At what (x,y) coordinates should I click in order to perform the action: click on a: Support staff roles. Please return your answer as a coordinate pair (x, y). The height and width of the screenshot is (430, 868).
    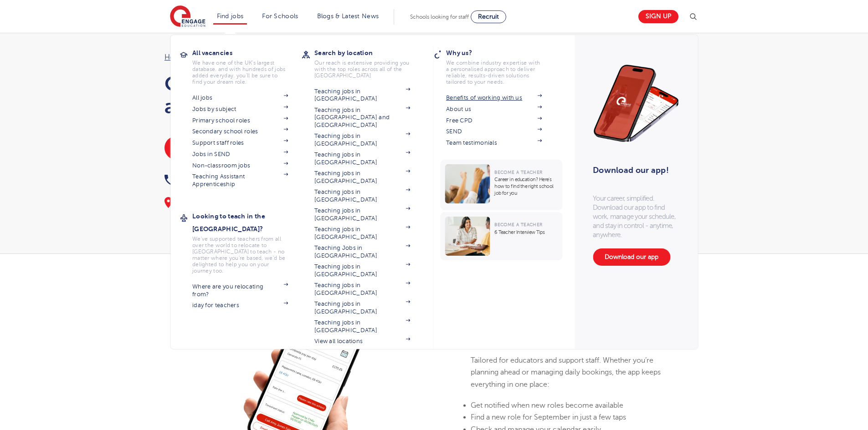
    Looking at the image, I should click on (240, 143).